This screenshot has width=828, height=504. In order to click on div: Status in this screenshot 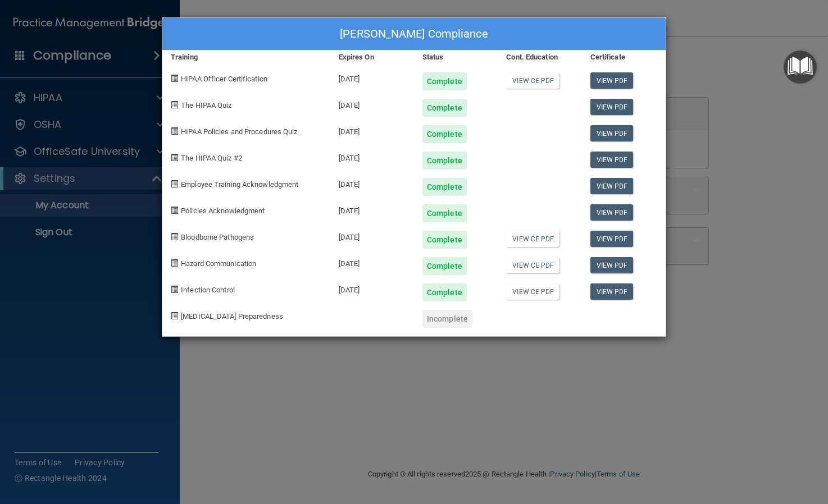, I will do `click(456, 57)`.